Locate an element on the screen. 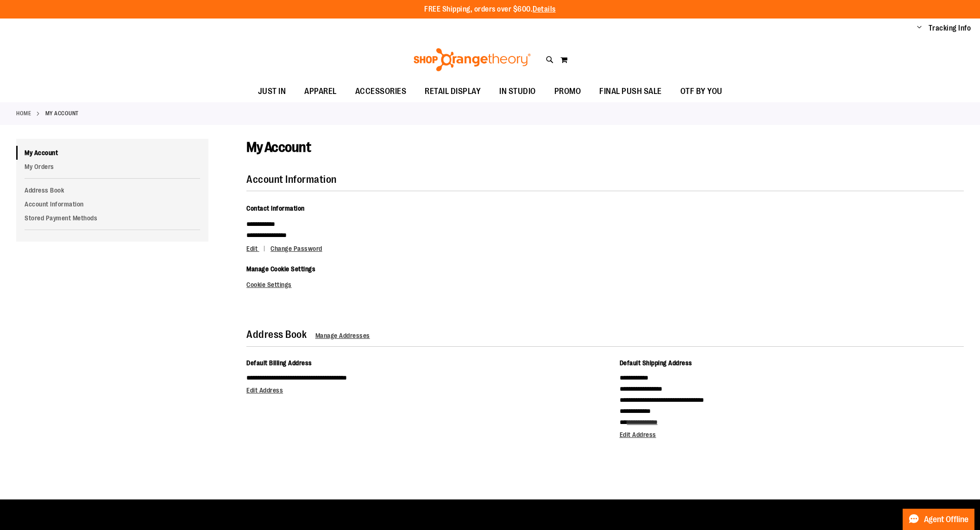 The height and width of the screenshot is (530, 980). a: Account Information is located at coordinates (112, 204).